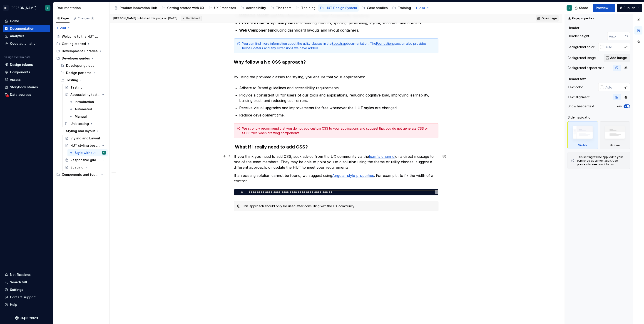  I want to click on strong: Why follow a No CSS approach?, so click(269, 62).